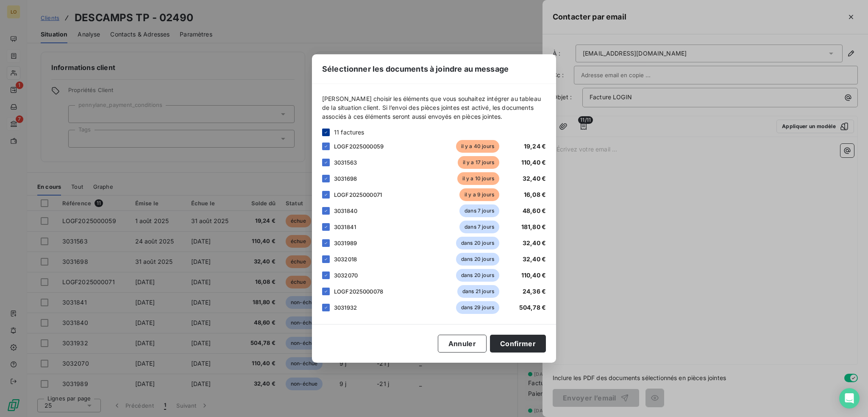  Describe the element at coordinates (415, 68) in the screenshot. I see `span: Sélectionner les documents à joindre au message` at that location.